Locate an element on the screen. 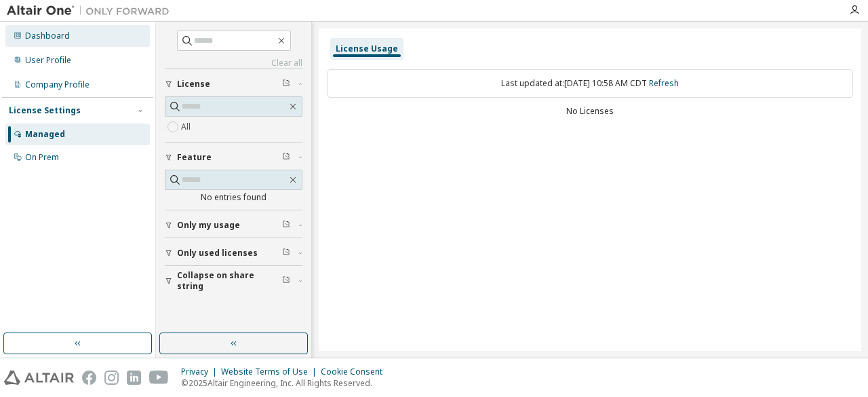 The width and height of the screenshot is (868, 397). img: instagram.svg is located at coordinates (111, 377).